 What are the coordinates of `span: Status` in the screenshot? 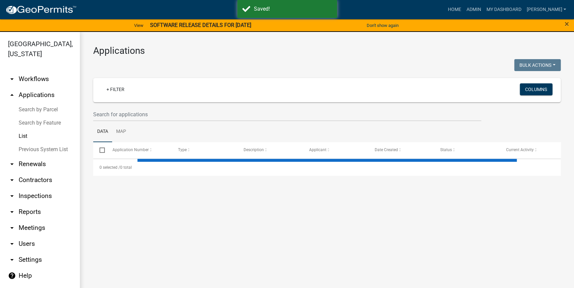 It's located at (446, 150).